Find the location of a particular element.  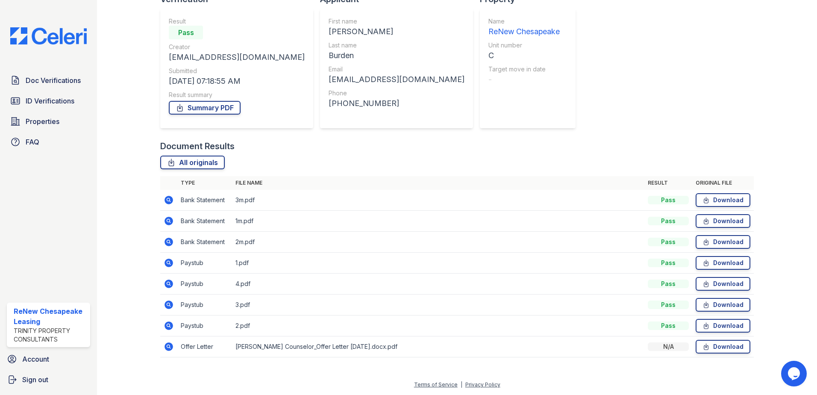

a: Account is located at coordinates (48, 359).